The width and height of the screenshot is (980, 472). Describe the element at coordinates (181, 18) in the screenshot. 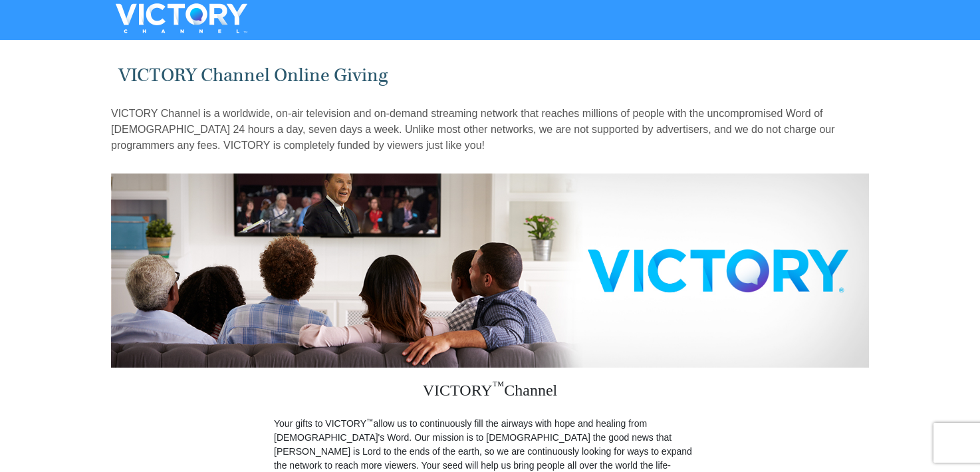

I see `img: VICTORYTHON - VICTORY Channel` at that location.